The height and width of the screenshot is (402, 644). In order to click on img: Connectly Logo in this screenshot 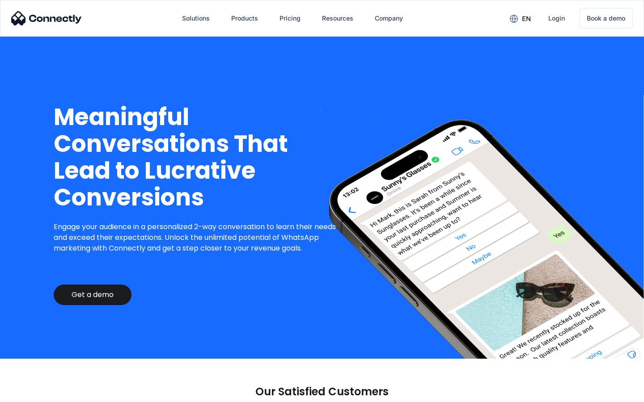, I will do `click(46, 18)`.